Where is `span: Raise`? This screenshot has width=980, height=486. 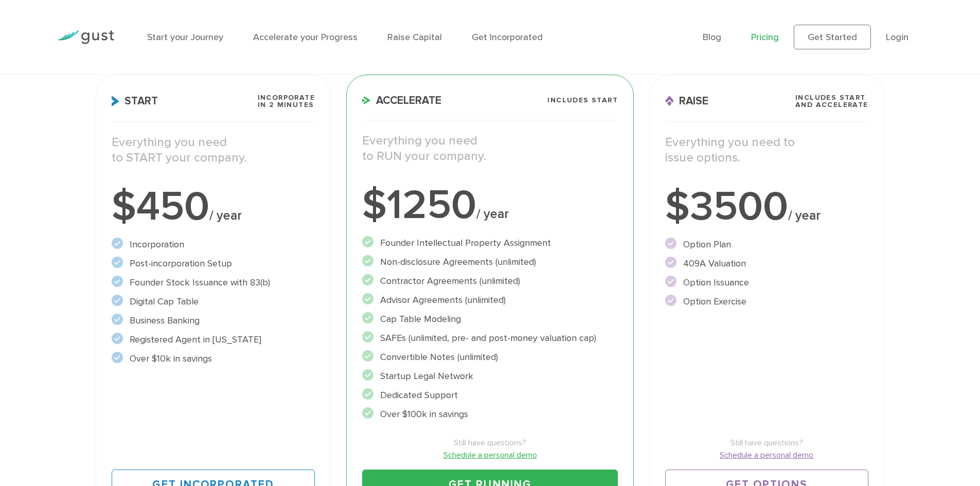
span: Raise is located at coordinates (687, 101).